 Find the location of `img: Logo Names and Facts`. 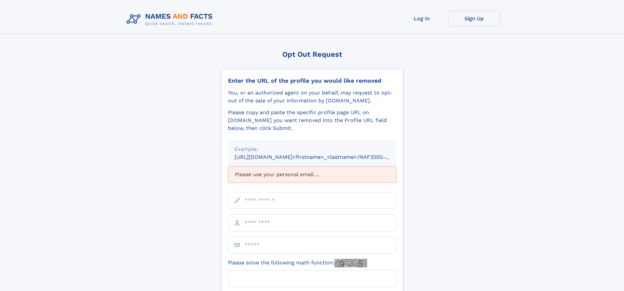

img: Logo Names and Facts is located at coordinates (171, 19).